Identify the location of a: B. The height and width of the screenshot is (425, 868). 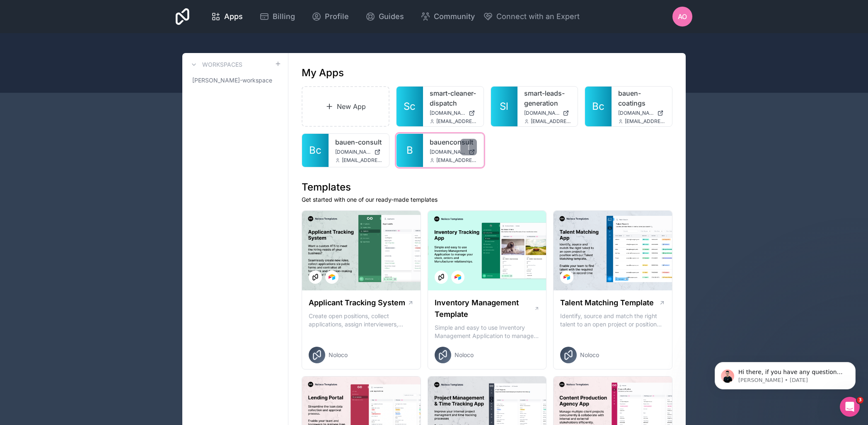
(409, 150).